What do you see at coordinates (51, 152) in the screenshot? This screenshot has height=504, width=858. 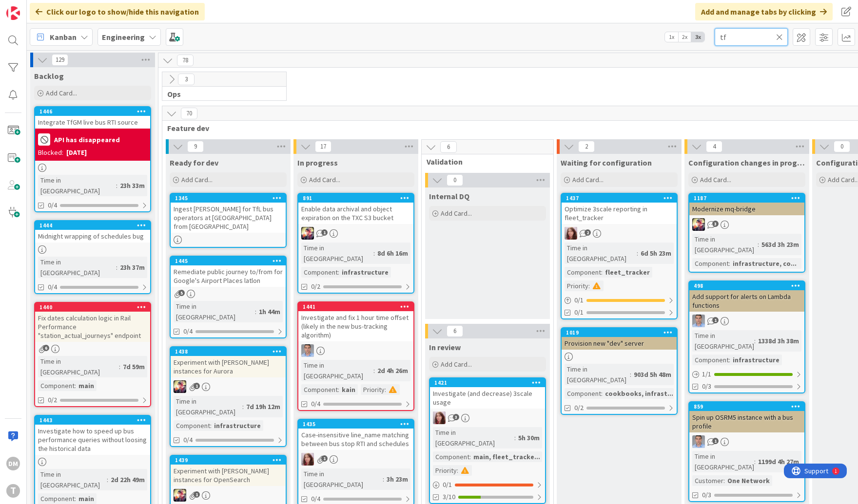 I see `div: Blocked:` at bounding box center [51, 152].